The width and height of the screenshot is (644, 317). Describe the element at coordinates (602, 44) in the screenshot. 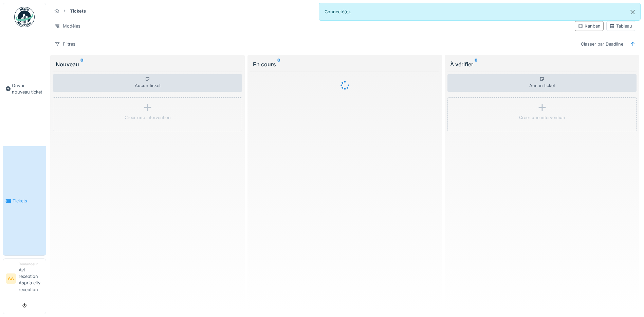

I see `div: Classer par Deadline` at that location.